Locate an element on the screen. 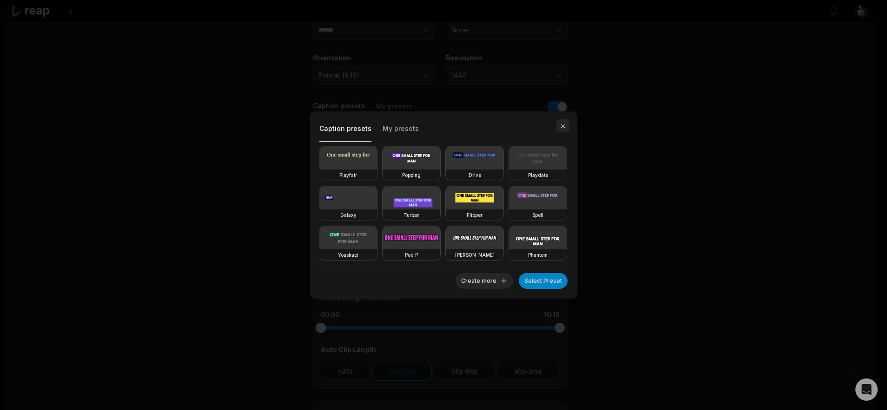  h3: Galaxy is located at coordinates (348, 215).